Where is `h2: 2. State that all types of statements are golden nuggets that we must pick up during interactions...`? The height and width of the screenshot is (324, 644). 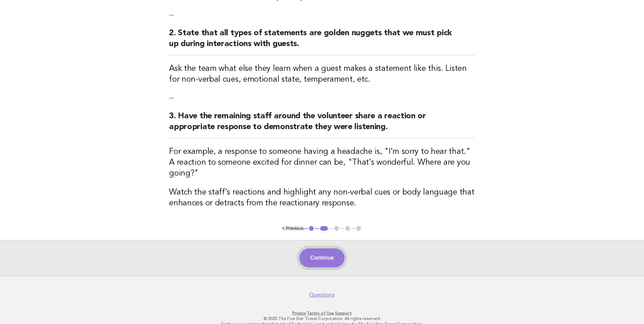 h2: 2. State that all types of statements are golden nuggets that we must pick up during interactions... is located at coordinates (322, 41).